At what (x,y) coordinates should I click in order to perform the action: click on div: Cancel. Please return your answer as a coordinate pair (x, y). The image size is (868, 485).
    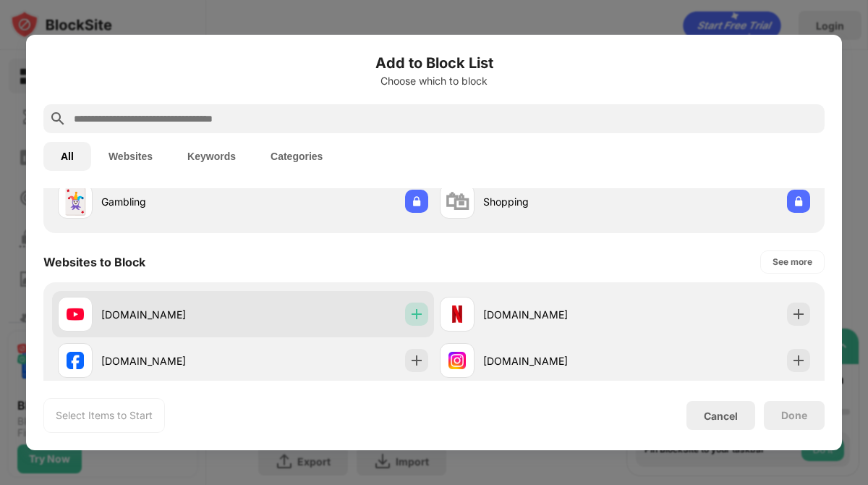
    Looking at the image, I should click on (721, 415).